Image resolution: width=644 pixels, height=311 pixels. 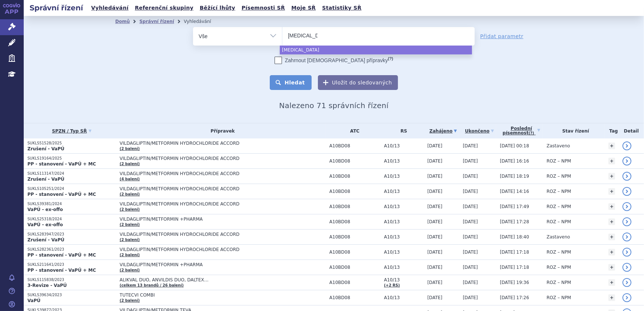 I want to click on a: Statistiky SŘ, so click(x=341, y=8).